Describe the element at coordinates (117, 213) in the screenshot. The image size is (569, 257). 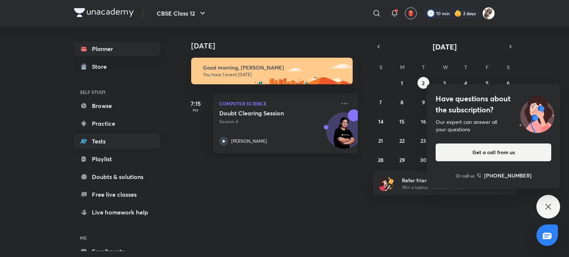
I see `a: Live homework help` at that location.